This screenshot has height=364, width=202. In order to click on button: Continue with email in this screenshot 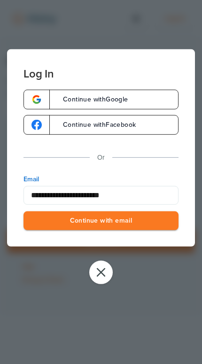, I will do `click(101, 220)`.